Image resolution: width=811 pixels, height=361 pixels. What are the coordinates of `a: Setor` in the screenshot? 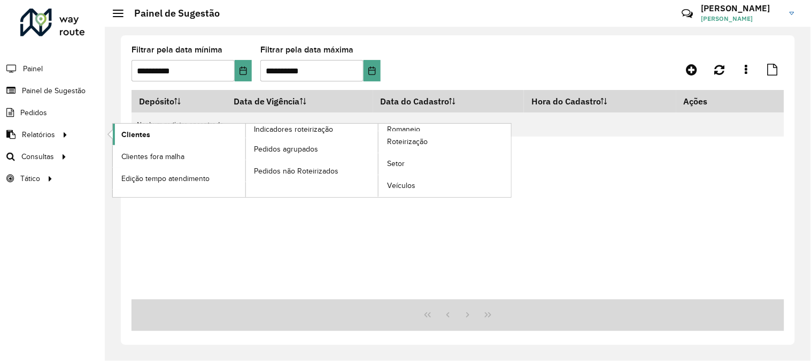 It's located at (445, 164).